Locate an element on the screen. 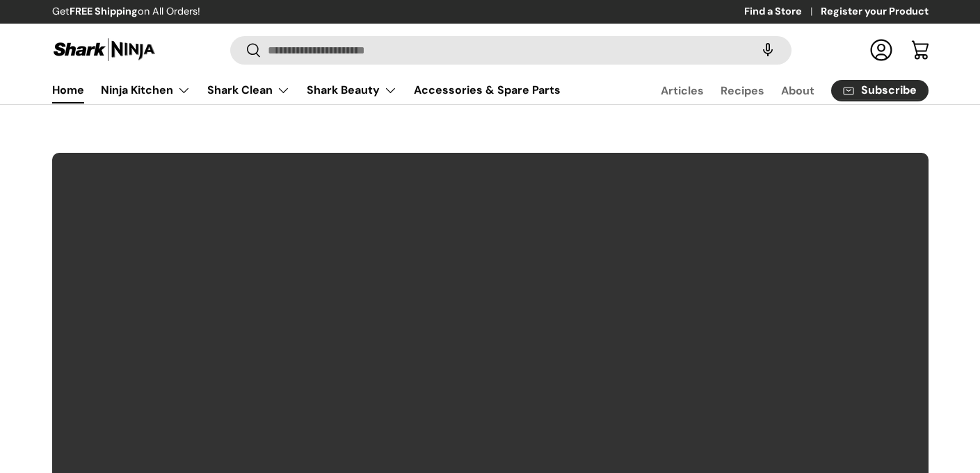 The width and height of the screenshot is (980, 473). a: Articles is located at coordinates (682, 90).